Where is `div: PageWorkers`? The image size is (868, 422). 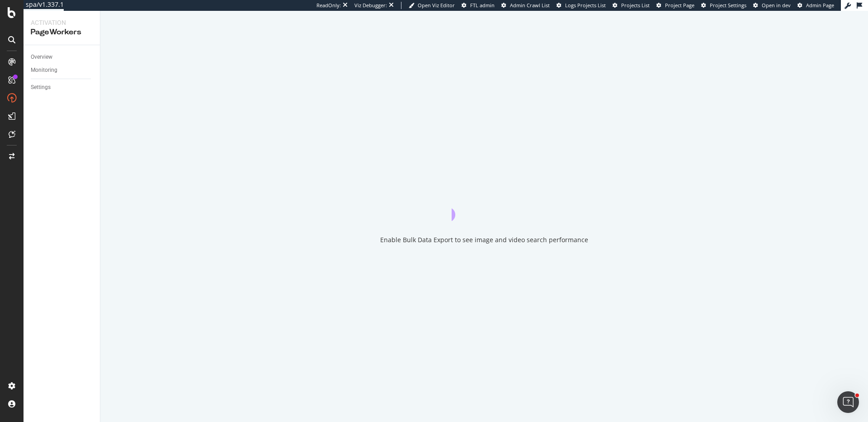
div: PageWorkers is located at coordinates (61, 32).